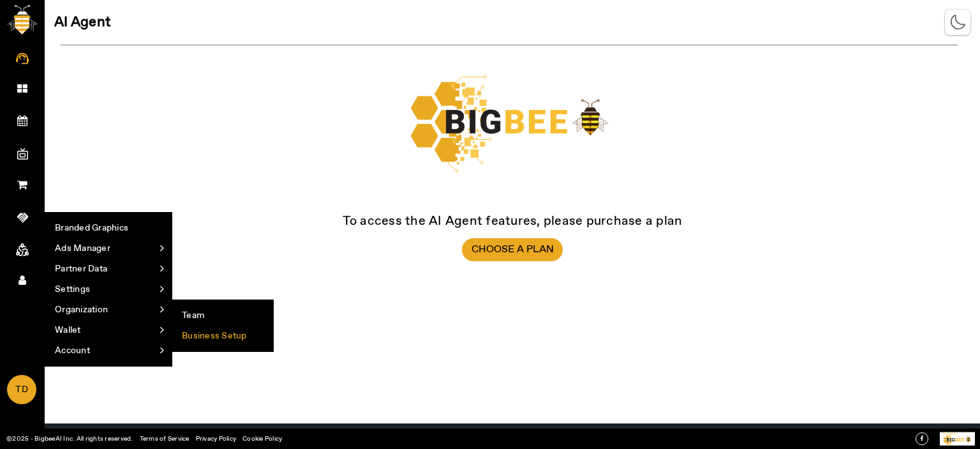 The height and width of the screenshot is (449, 980). What do you see at coordinates (512, 250) in the screenshot?
I see `span: Choose a Plan` at bounding box center [512, 250].